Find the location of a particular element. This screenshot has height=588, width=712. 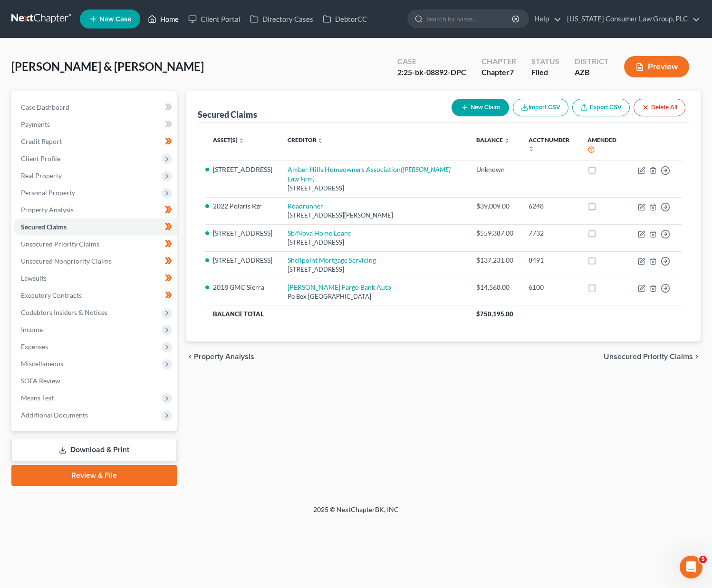

li: 2018 GMC Sierra is located at coordinates (243, 287).